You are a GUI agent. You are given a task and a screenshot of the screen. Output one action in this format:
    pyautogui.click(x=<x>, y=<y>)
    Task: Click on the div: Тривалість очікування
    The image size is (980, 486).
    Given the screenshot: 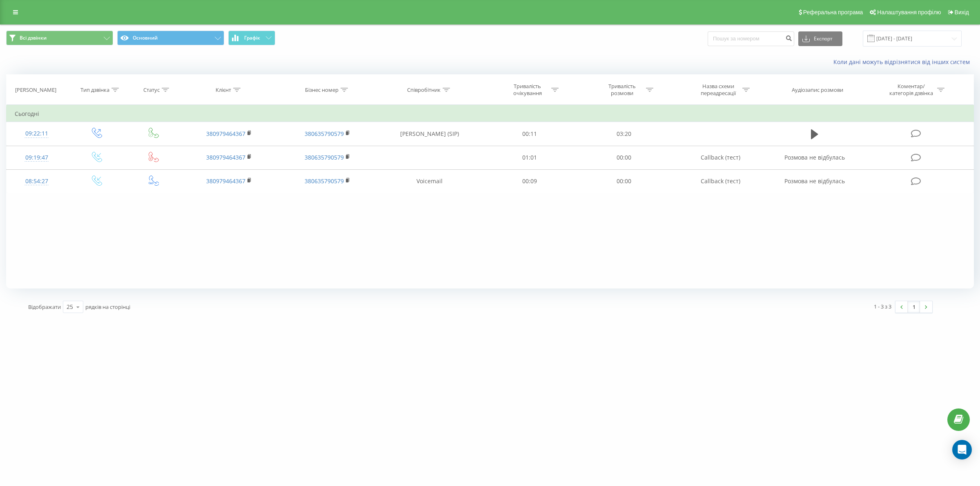 What is the action you would take?
    pyautogui.click(x=527, y=90)
    